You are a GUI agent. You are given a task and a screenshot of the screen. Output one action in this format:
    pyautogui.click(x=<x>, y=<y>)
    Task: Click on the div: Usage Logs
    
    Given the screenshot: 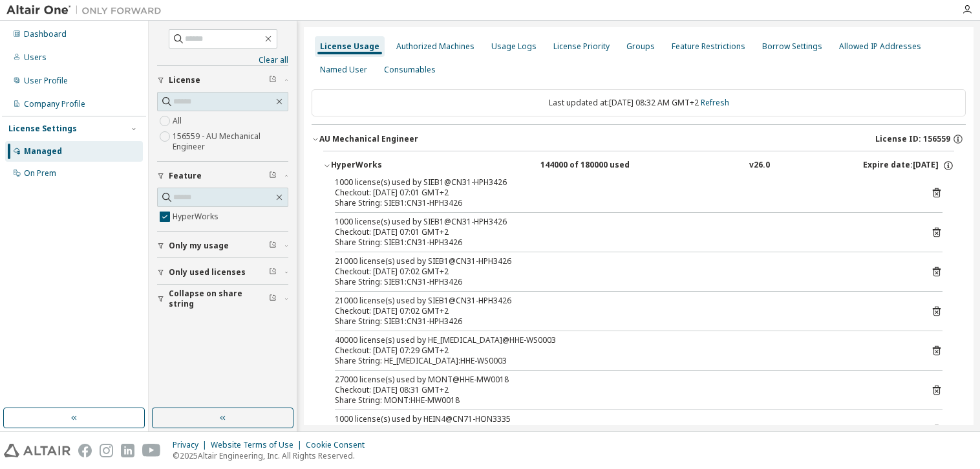 What is the action you would take?
    pyautogui.click(x=514, y=47)
    